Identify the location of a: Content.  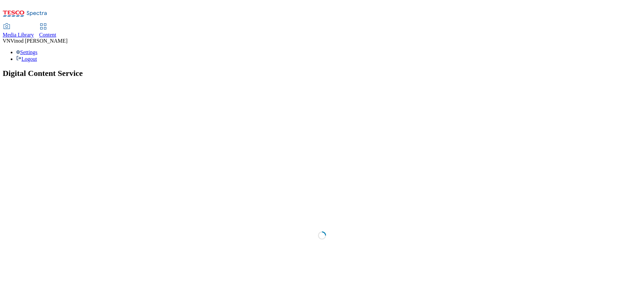
(47, 31).